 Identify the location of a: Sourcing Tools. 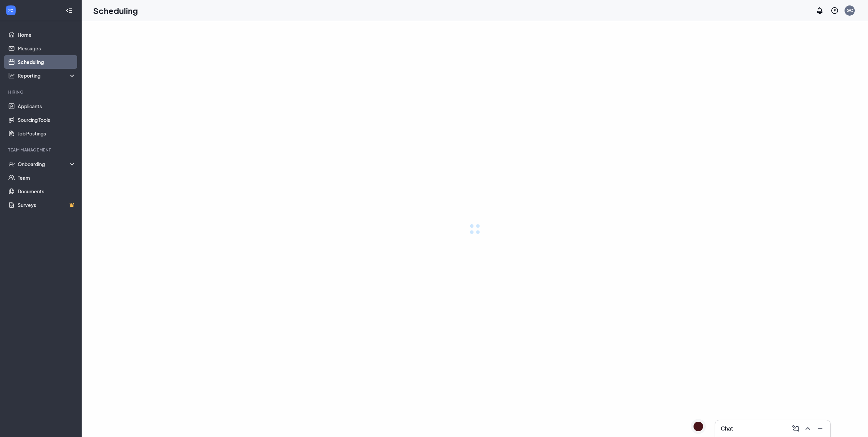
(47, 120).